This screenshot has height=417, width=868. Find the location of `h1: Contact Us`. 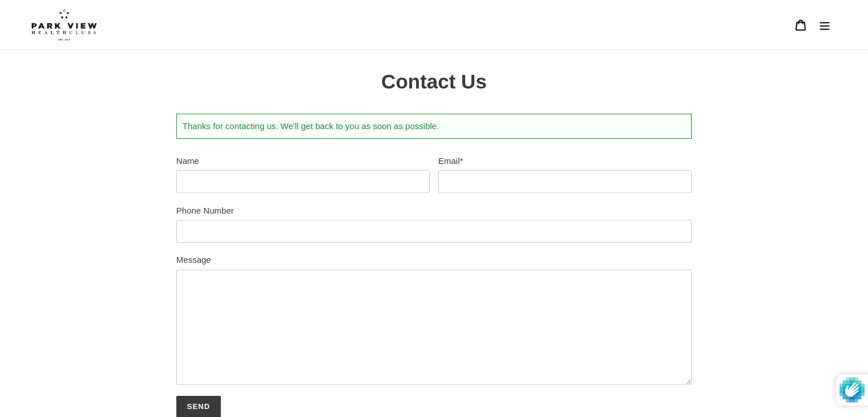

h1: Contact Us is located at coordinates (434, 81).